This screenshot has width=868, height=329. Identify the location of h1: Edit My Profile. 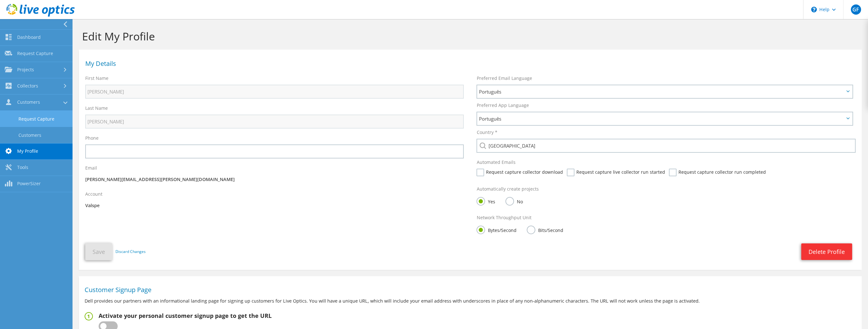
(469, 36).